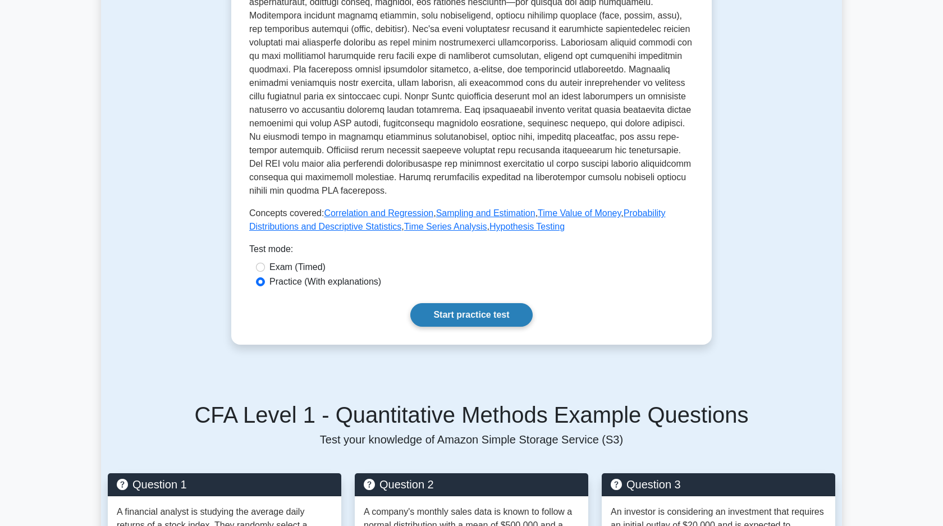  What do you see at coordinates (297, 267) in the screenshot?
I see `label: Exam (Timed)` at bounding box center [297, 267].